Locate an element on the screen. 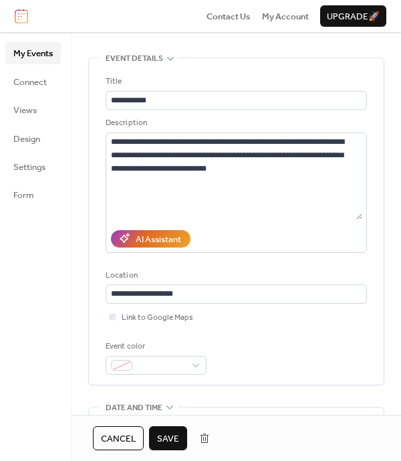  span: Views is located at coordinates (25, 110).